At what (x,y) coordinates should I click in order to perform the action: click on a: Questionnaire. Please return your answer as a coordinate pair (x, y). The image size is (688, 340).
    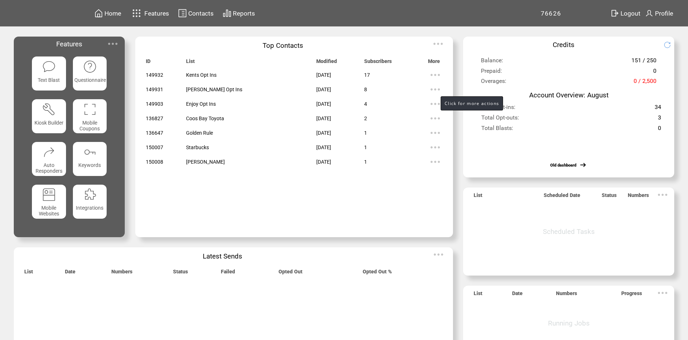
    Looking at the image, I should click on (90, 74).